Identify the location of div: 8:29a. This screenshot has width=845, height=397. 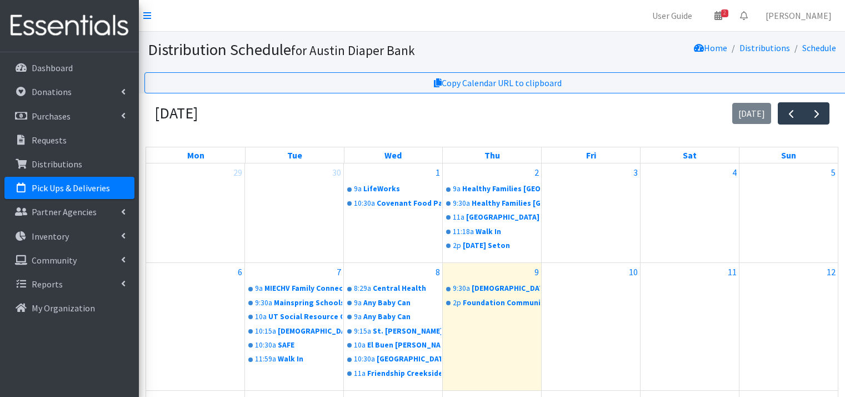
(362, 288).